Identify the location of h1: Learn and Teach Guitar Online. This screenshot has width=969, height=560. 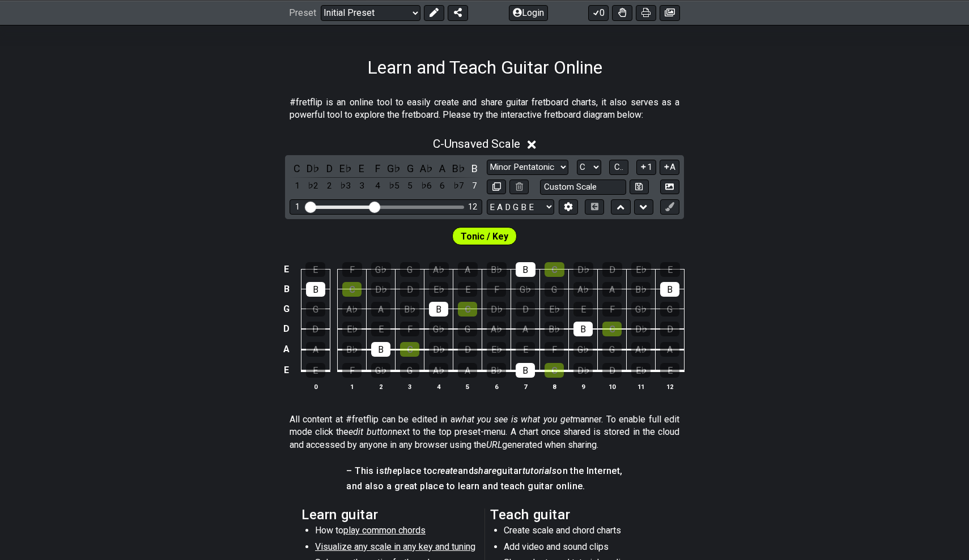
(485, 67).